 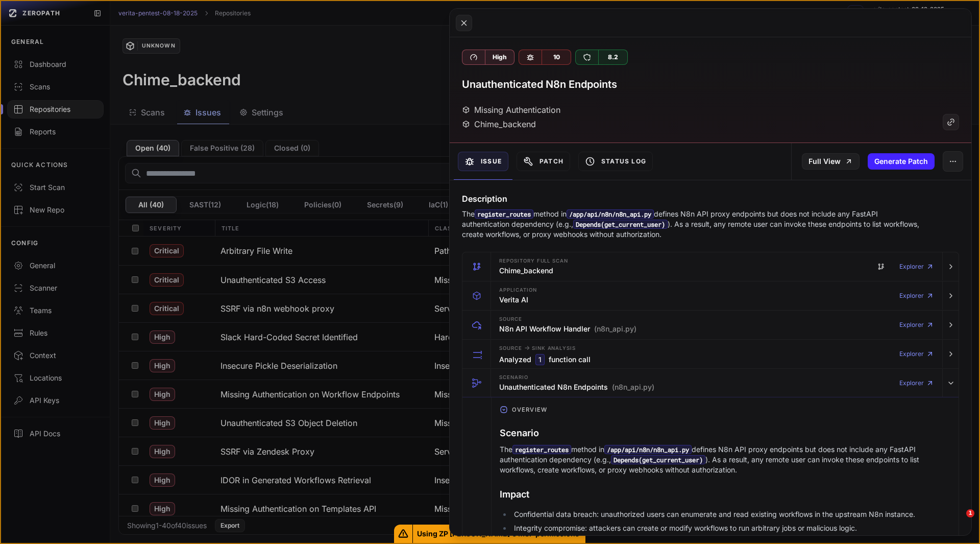 I want to click on button: Overview, so click(x=725, y=409).